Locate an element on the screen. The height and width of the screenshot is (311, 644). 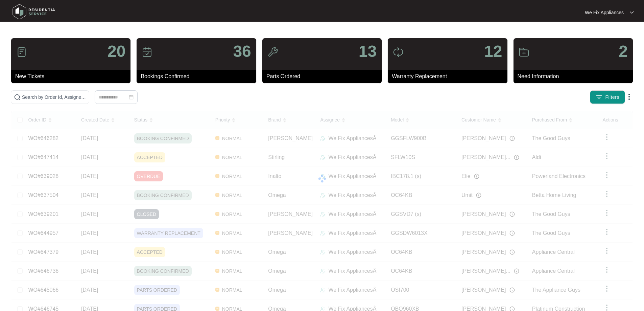
p: 36 is located at coordinates (242, 52).